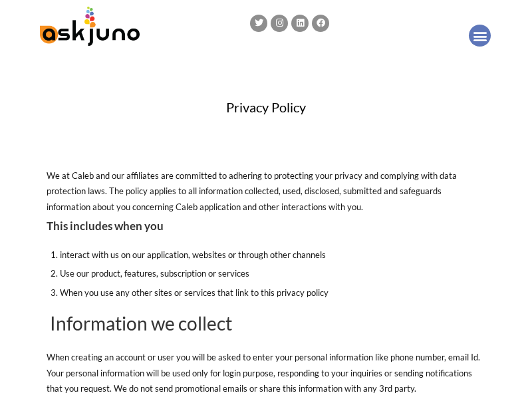 The width and height of the screenshot is (532, 399). I want to click on p: We at Caleb and our affiliates are committed to adhering to protecting your privacy and complying..., so click(266, 192).